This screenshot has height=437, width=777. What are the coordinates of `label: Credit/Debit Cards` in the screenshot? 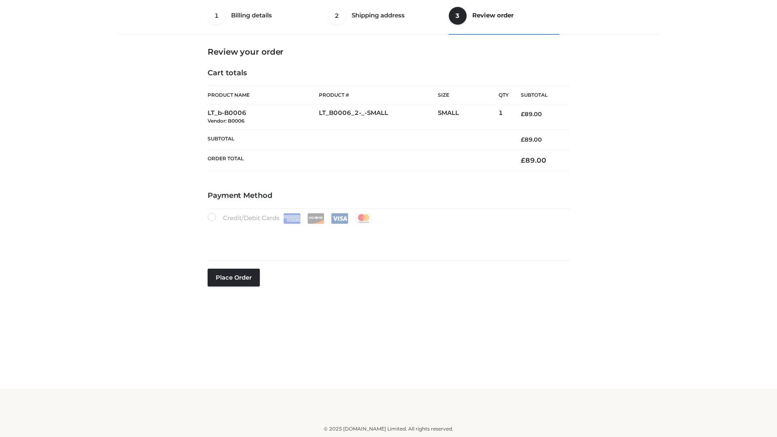 It's located at (290, 218).